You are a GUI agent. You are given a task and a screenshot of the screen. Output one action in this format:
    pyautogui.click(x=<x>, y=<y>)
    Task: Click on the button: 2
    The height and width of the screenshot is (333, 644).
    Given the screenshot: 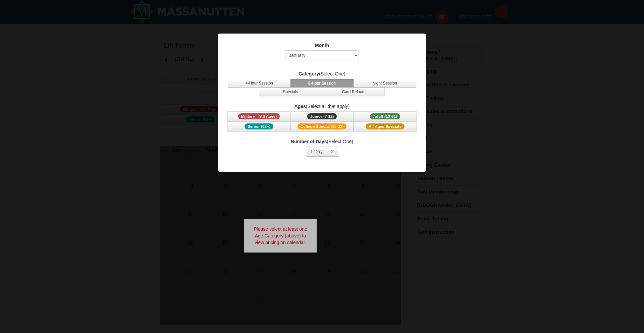 What is the action you would take?
    pyautogui.click(x=332, y=151)
    